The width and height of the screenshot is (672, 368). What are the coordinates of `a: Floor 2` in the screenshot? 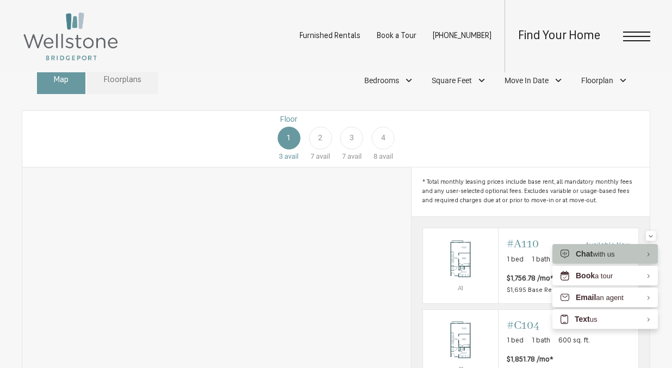 It's located at (320, 137).